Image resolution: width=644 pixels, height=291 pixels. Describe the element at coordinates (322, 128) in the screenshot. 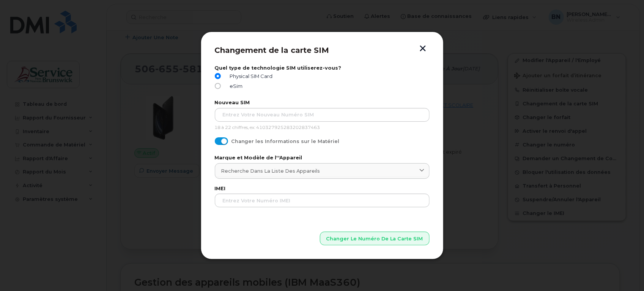

I see `p: 18 à 22 chiffres, ex: 410327925283202837463` at that location.